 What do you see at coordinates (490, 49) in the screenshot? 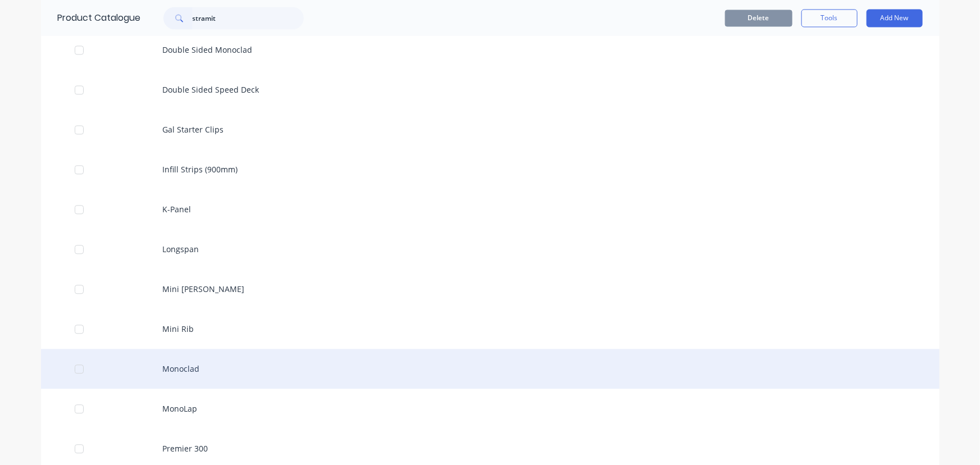
I see `div: Double Sided Monoclad` at bounding box center [490, 49].